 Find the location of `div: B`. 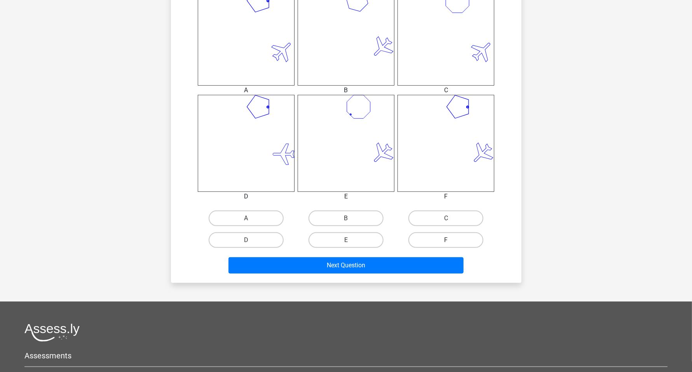

div: B is located at coordinates (346, 90).